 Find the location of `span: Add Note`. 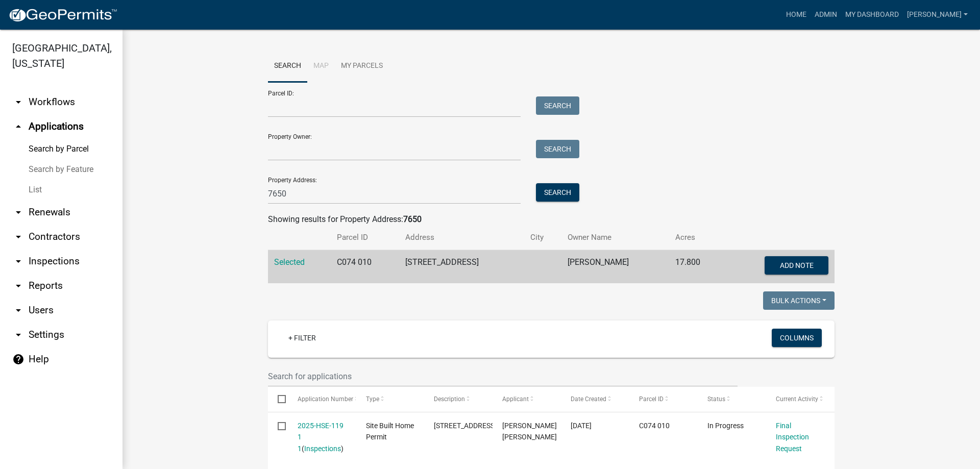

span: Add Note is located at coordinates (796, 265).